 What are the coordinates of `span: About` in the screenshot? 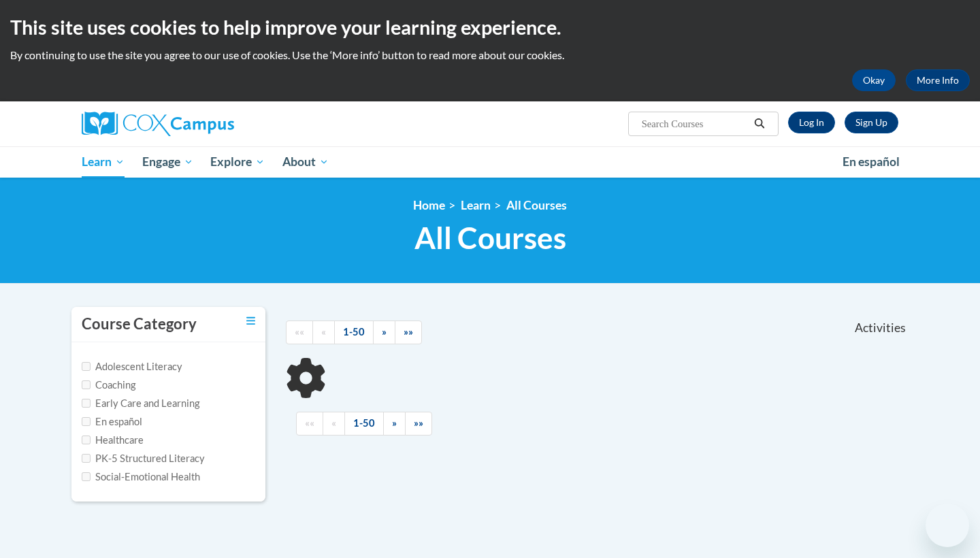 It's located at (306, 162).